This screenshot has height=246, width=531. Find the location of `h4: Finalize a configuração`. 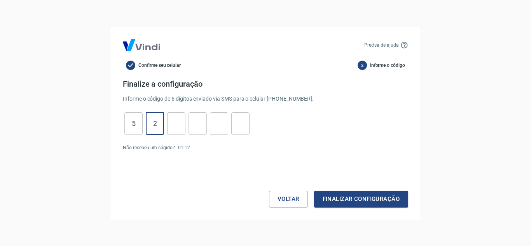

h4: Finalize a configuração is located at coordinates (266, 84).